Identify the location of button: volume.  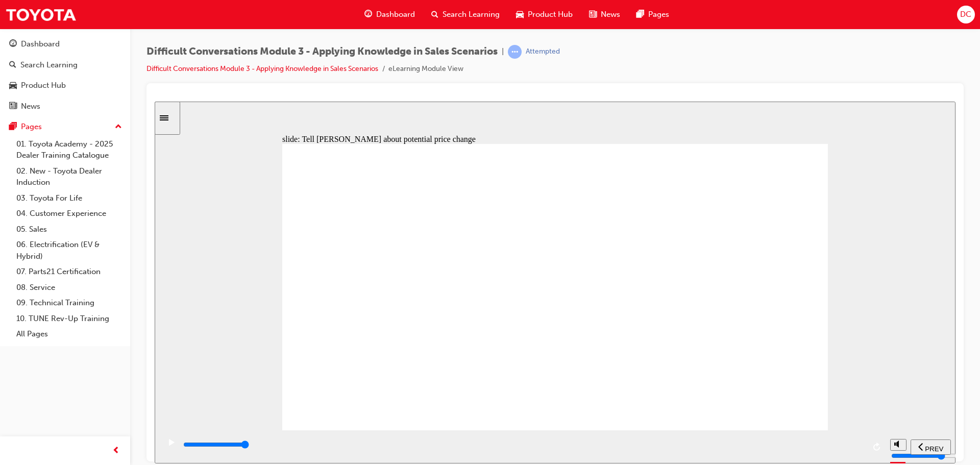
(744, 343).